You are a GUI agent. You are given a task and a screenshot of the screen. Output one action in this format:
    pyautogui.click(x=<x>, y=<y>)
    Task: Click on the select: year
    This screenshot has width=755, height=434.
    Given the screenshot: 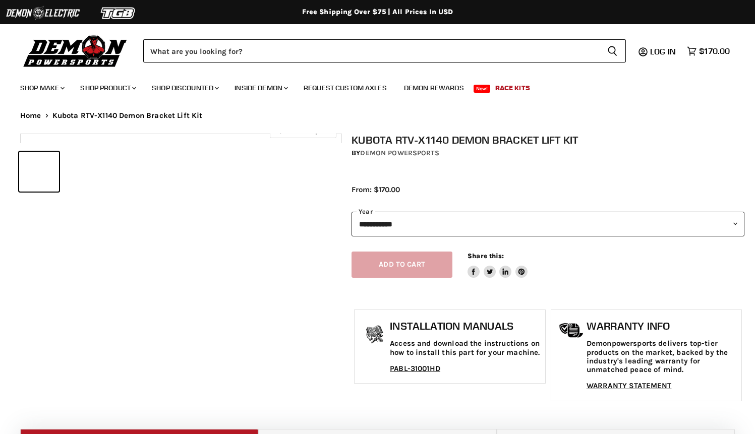 What is the action you would take?
    pyautogui.click(x=548, y=224)
    